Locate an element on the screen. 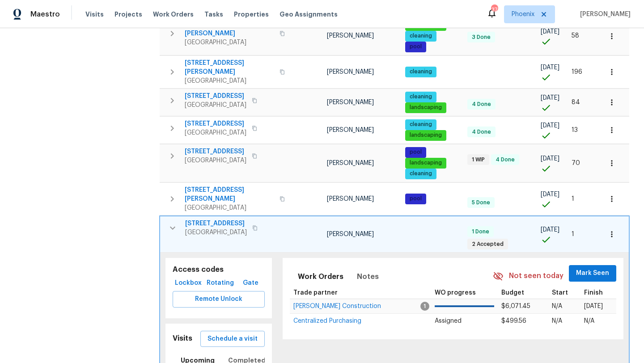 The image size is (644, 363). p: Assigned is located at coordinates (465, 321).